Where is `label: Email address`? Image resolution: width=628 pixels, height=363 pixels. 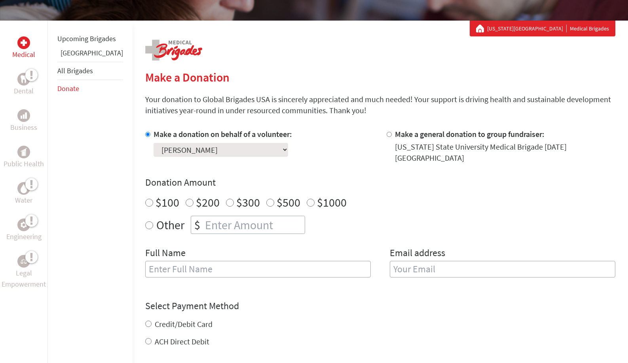
label: Email address is located at coordinates (418, 254).